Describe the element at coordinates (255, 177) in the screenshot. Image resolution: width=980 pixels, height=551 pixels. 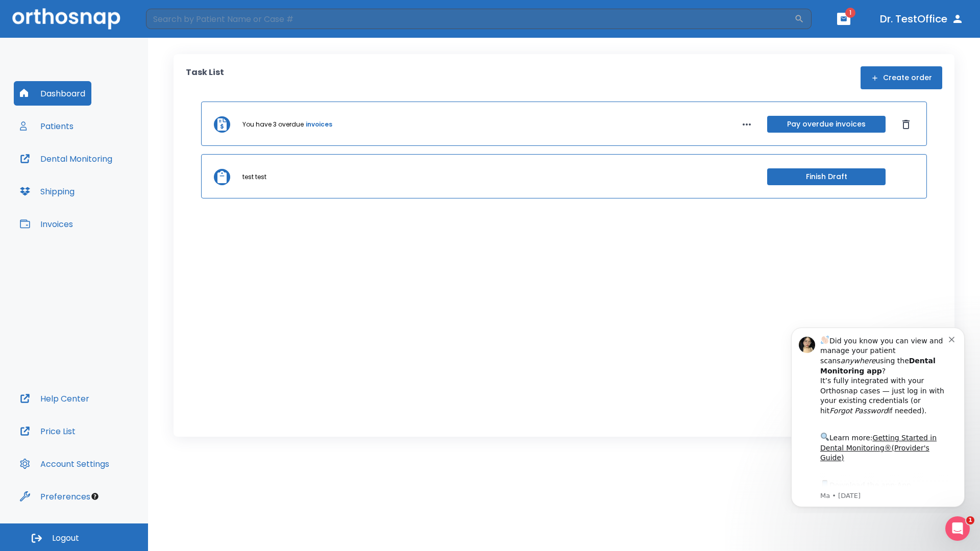
I see `p: test test` at that location.